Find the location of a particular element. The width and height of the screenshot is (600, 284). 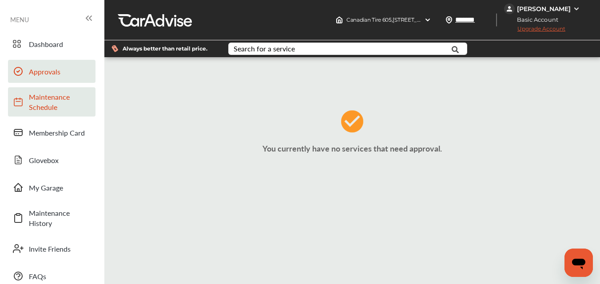

img: dollor_label_vector.a70140d1.svg is located at coordinates (114, 48).